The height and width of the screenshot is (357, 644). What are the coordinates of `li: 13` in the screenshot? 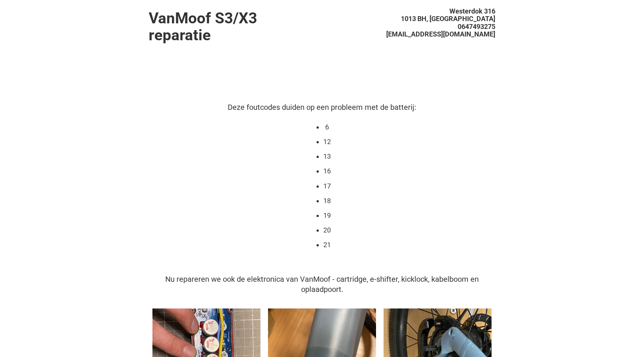 It's located at (327, 157).